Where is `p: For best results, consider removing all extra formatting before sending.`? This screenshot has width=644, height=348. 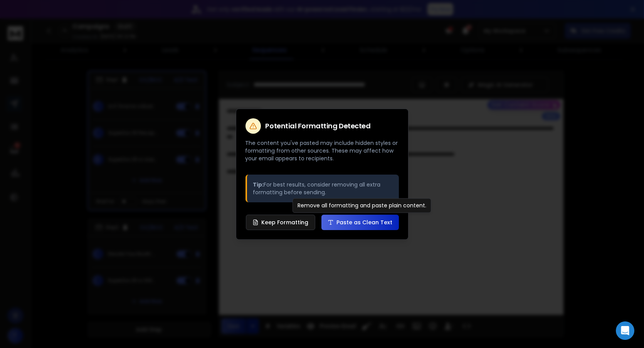 p: For best results, consider removing all extra formatting before sending. is located at coordinates (323, 189).